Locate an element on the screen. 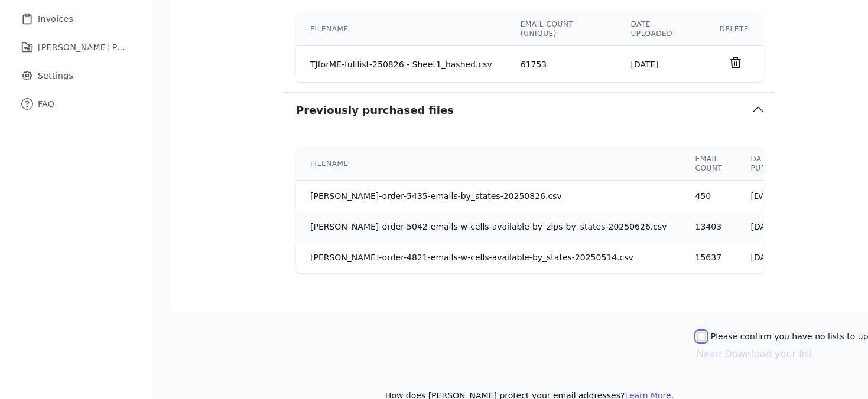  span: FAQ is located at coordinates (46, 104).